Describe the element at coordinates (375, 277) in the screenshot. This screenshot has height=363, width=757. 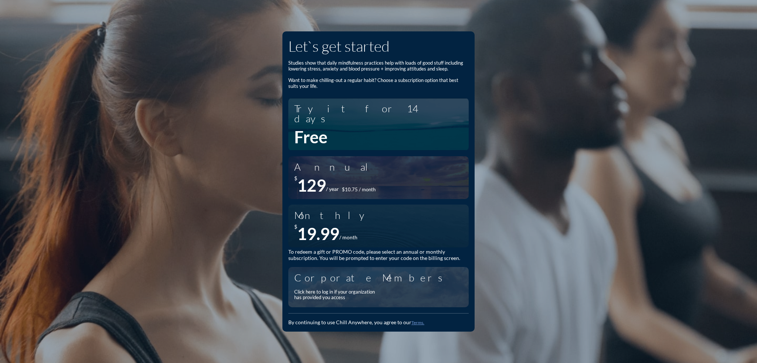
I see `div: Corporate Members` at that location.